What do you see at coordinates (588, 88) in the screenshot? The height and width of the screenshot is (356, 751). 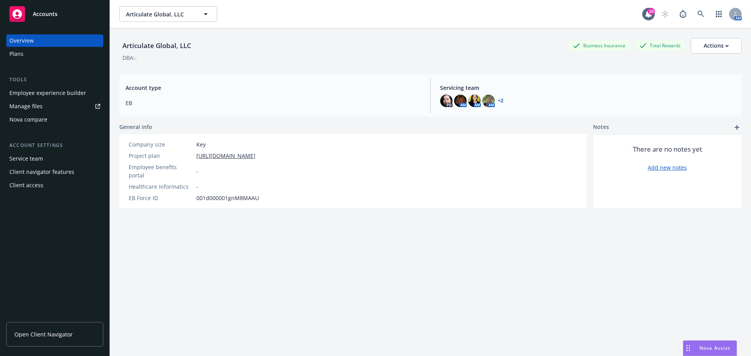 I see `span: Servicing team` at bounding box center [588, 88].